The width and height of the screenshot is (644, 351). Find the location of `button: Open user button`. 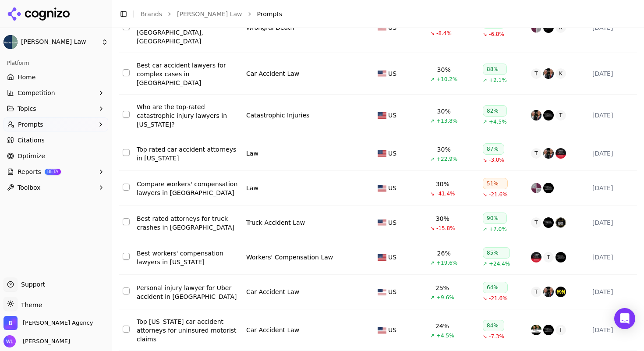

button: Open user button is located at coordinates (37, 341).